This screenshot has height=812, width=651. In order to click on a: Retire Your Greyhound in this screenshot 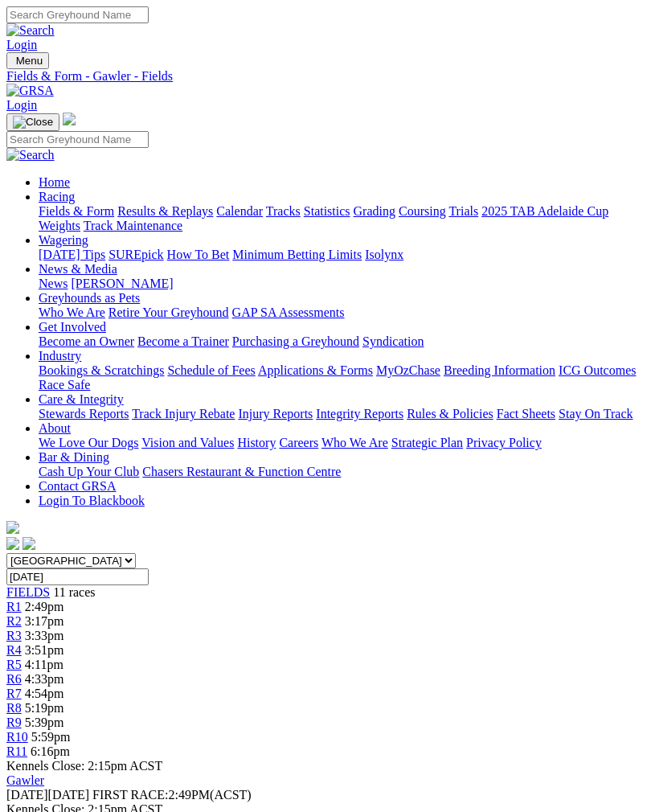, I will do `click(169, 312)`.